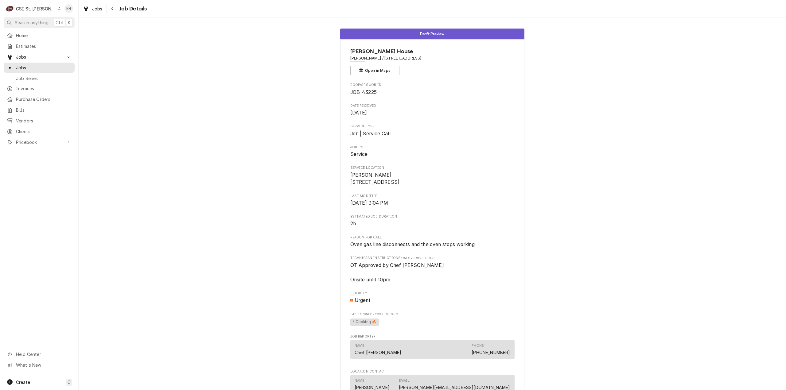  What do you see at coordinates (39, 142) in the screenshot?
I see `span: Pricebook` at bounding box center [39, 142].